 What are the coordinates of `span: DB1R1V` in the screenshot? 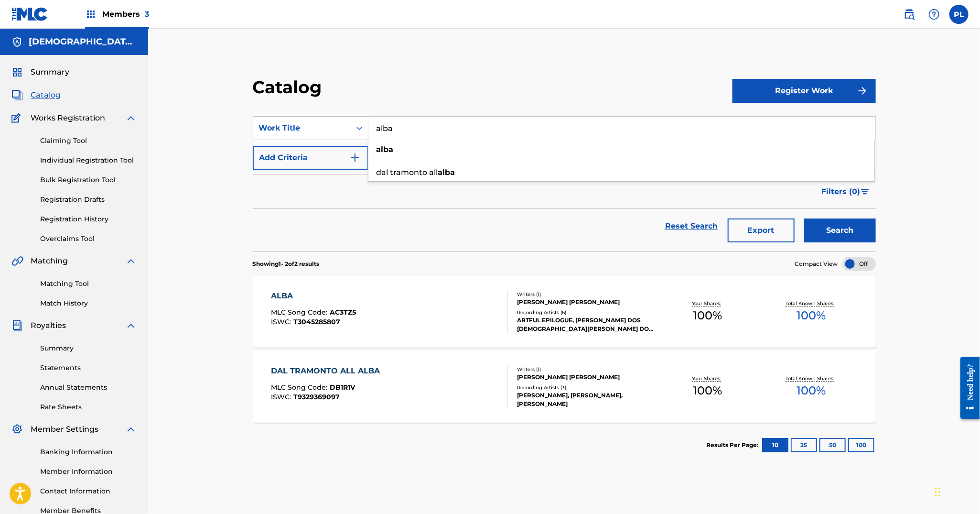 It's located at (343, 387).